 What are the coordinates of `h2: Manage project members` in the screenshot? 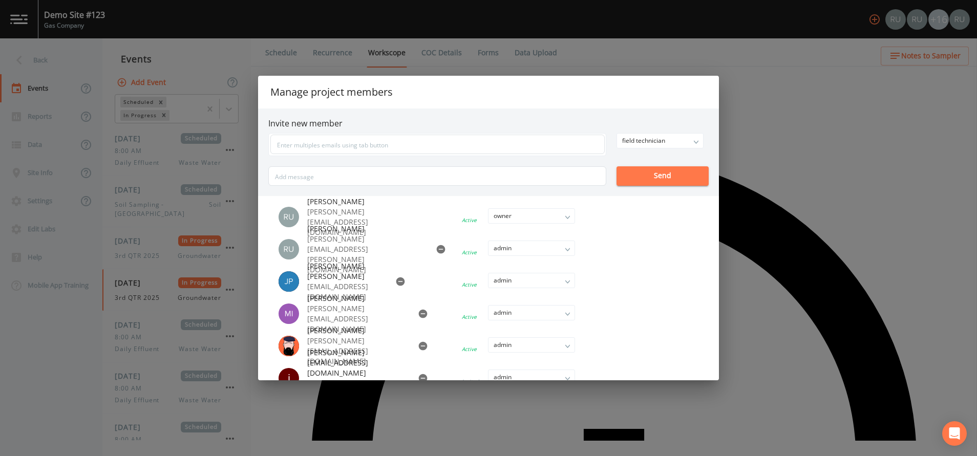 It's located at (488, 92).